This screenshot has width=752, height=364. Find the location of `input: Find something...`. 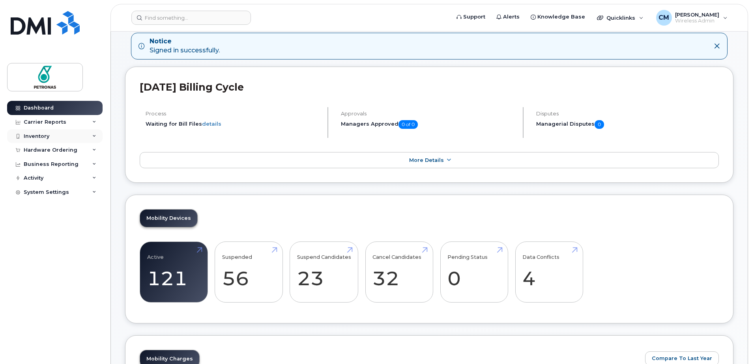

input: Find something... is located at coordinates (191, 18).